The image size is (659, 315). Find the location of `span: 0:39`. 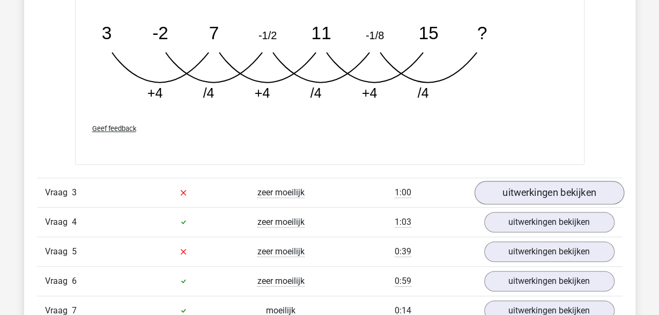

span: 0:39 is located at coordinates (403, 251).